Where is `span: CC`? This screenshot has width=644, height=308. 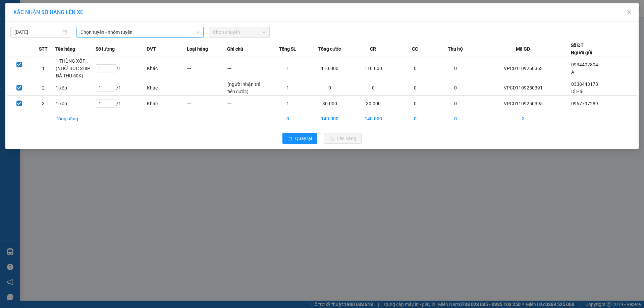 span: CC is located at coordinates (415, 49).